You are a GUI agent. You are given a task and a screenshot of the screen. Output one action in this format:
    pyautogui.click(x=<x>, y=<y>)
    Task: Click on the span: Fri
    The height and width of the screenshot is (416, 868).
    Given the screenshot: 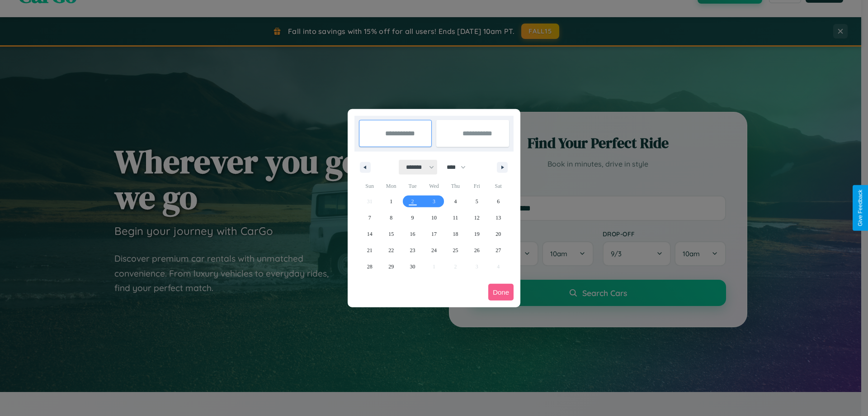 What is the action you would take?
    pyautogui.click(x=477, y=186)
    